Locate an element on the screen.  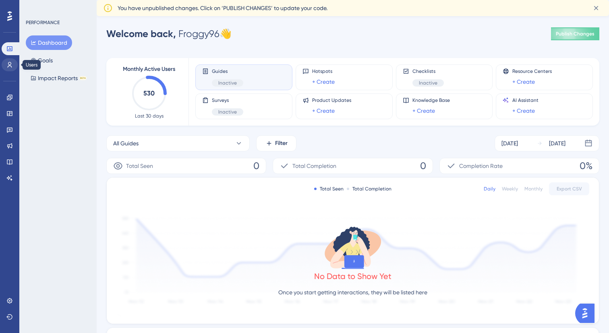
span: You have unpublished changes. Click on ‘PUBLISH CHANGES’ to update your code. is located at coordinates (222, 8).